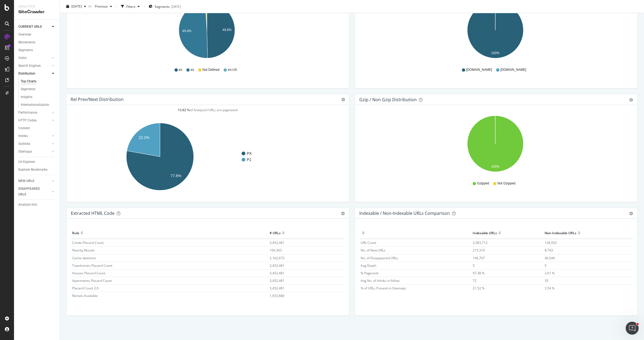  Describe the element at coordinates (227, 30) in the screenshot. I see `text: 49.6%` at that location.